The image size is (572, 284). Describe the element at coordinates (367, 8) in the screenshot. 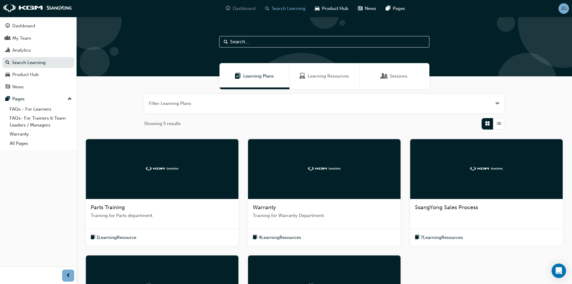

I see `a: news-iconNews` at that location.